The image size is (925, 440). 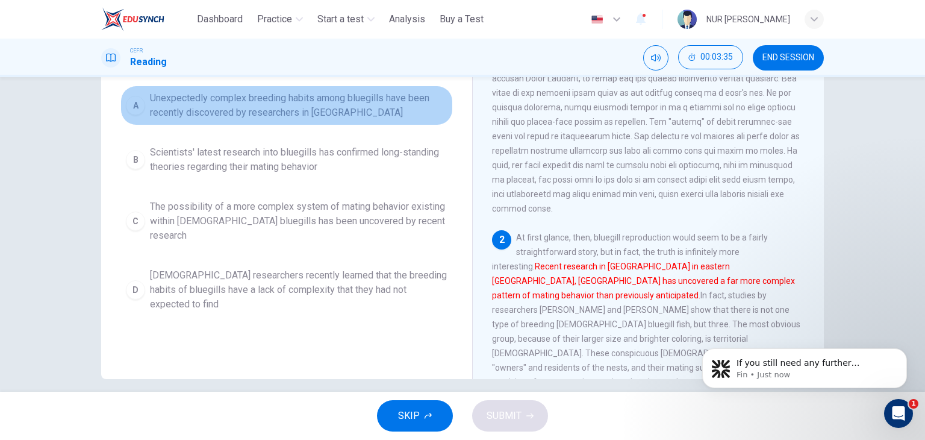 What do you see at coordinates (275, 19) in the screenshot?
I see `span: Practice` at bounding box center [275, 19].